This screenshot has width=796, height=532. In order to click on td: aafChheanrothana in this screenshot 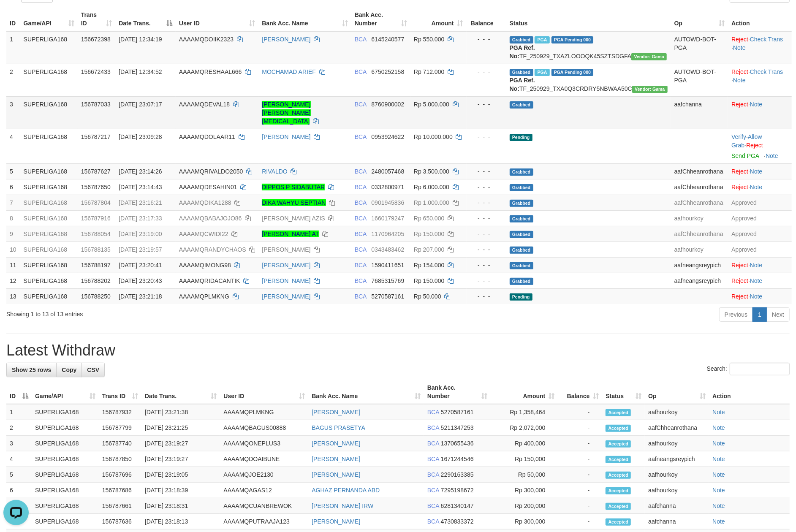, I will do `click(700, 233)`.